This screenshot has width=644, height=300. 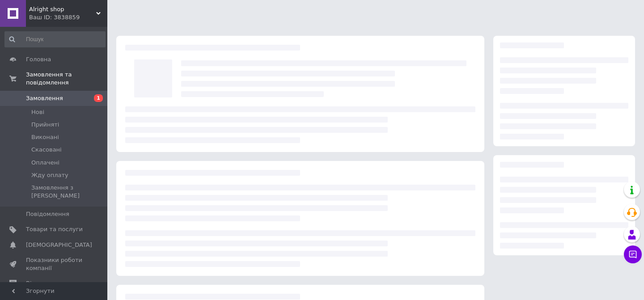 I want to click on span: Нові, so click(x=38, y=112).